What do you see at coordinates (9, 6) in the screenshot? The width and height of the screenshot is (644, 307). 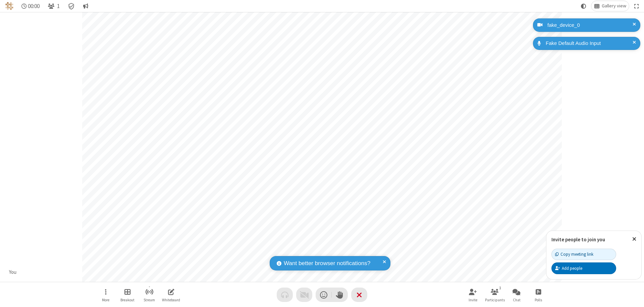 I see `img: QA Selenium DO NOT DELETE OR CHANGE` at bounding box center [9, 6].